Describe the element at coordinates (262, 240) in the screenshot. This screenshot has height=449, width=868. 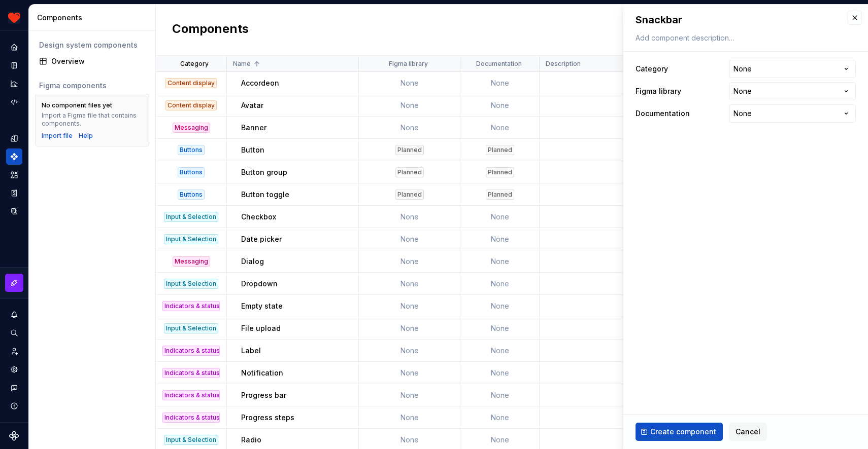
I see `p: Date picker` at that location.